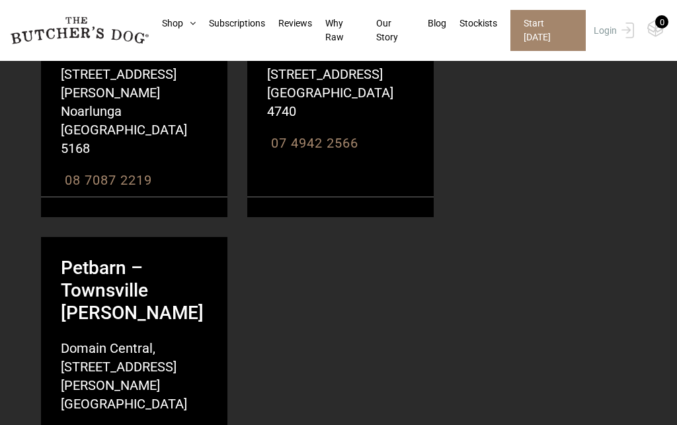 This screenshot has width=677, height=425. I want to click on img: TBD_Cart-Empty.png, so click(655, 28).